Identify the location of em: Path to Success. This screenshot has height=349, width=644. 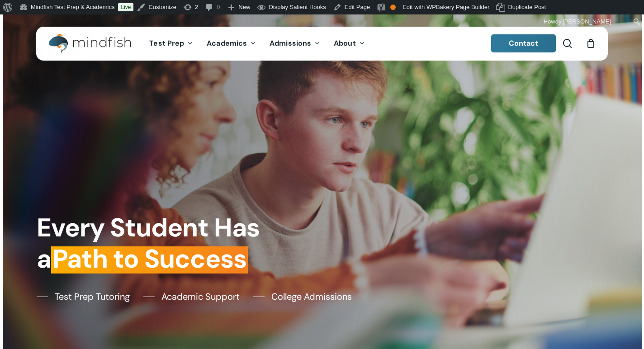
(149, 258).